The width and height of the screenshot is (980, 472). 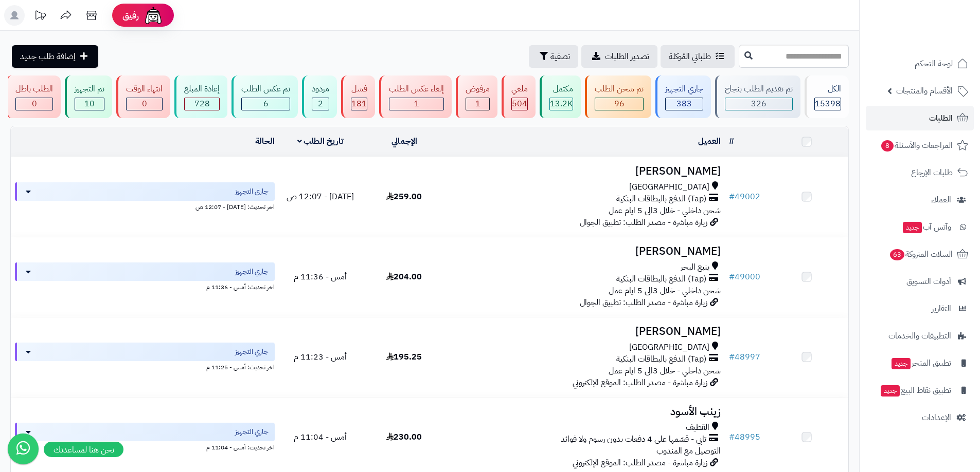 I want to click on div: 2, so click(x=320, y=104).